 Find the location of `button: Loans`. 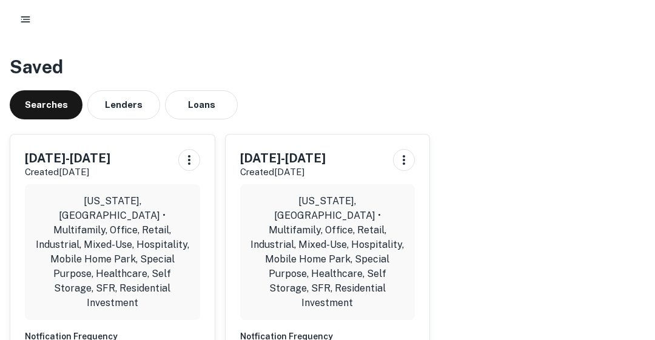

button: Loans is located at coordinates (201, 105).